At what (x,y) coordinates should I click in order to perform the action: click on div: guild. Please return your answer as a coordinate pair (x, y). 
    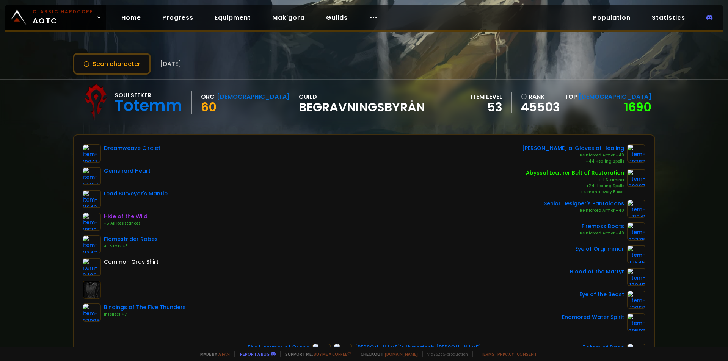
    Looking at the image, I should click on (362, 102).